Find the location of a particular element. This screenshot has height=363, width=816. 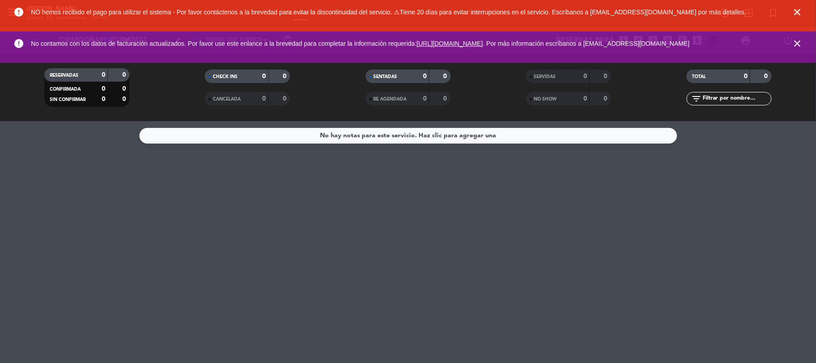

span: RESERVADAS is located at coordinates (64, 75).